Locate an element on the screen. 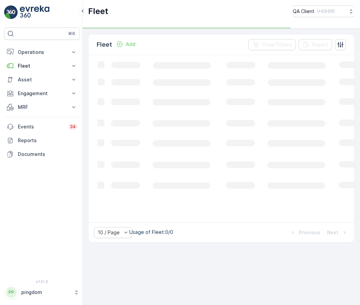 This screenshot has width=360, height=305. p: Engagement is located at coordinates (42, 93).